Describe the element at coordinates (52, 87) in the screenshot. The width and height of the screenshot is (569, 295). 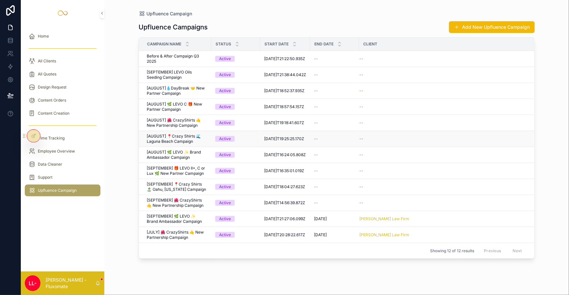
I see `span: Design Request` at that location.